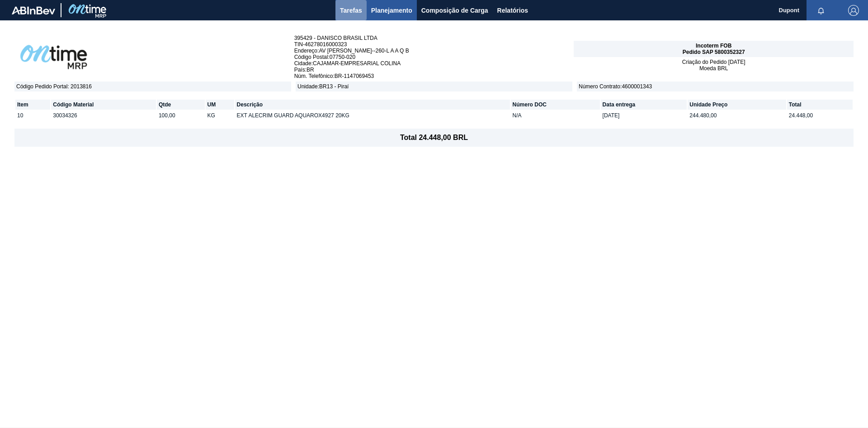 The width and height of the screenshot is (868, 428). I want to click on span: Código Pedido Portal : 2013816, so click(153, 87).